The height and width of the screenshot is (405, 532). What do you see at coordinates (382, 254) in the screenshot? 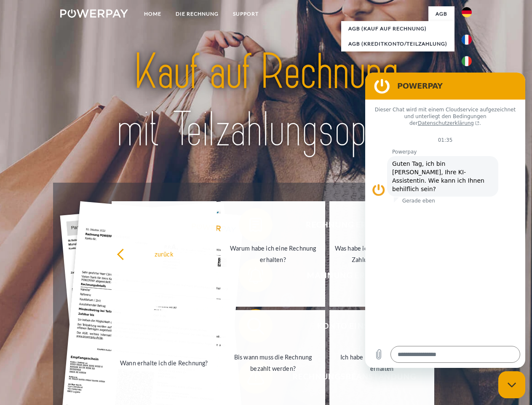
I see `div: Was habe ich noch offen, ist meine Zahlung eingegangen?` at bounding box center [382, 254].